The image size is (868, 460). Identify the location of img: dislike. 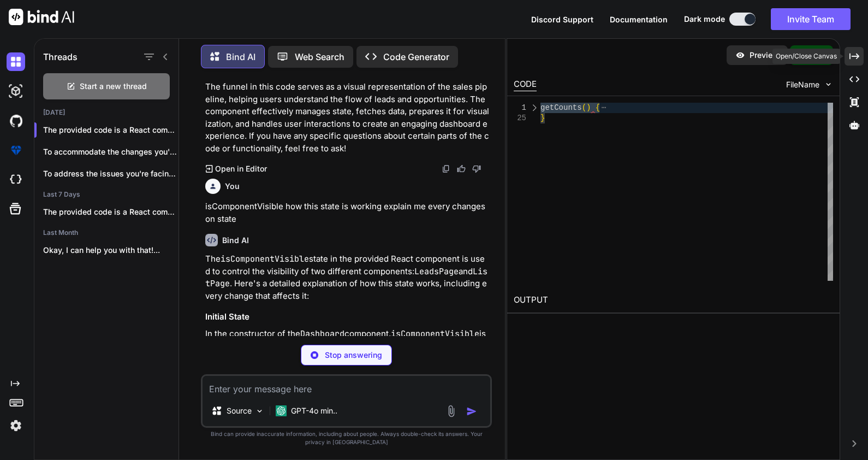
(477, 169).